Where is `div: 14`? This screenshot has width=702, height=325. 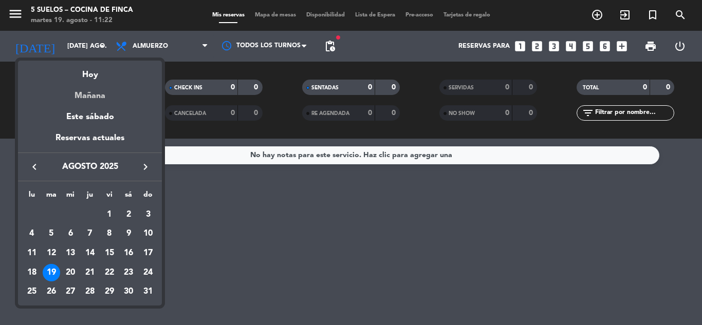 div: 14 is located at coordinates (90, 253).